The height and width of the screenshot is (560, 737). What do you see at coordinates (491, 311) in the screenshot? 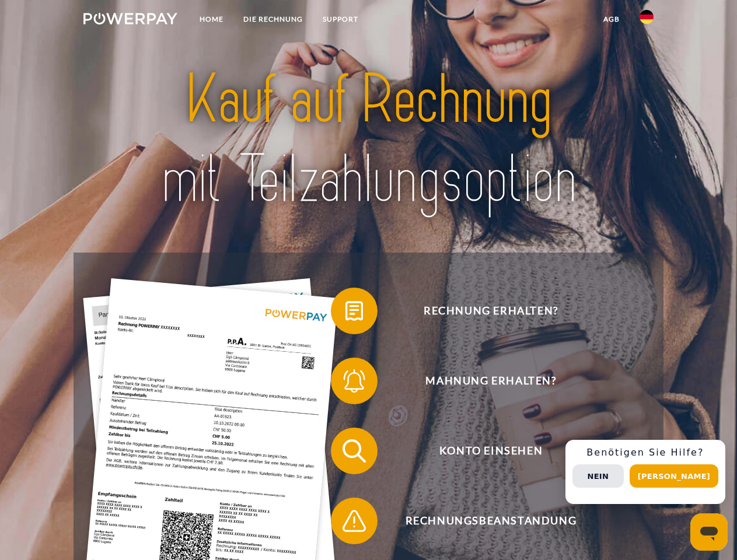
I see `span: Rechnung erhalten?` at bounding box center [491, 311].